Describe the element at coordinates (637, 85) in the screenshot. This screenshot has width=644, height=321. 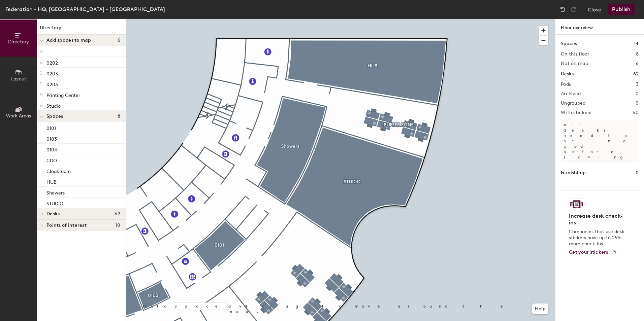
I see `h2: 3` at that location.